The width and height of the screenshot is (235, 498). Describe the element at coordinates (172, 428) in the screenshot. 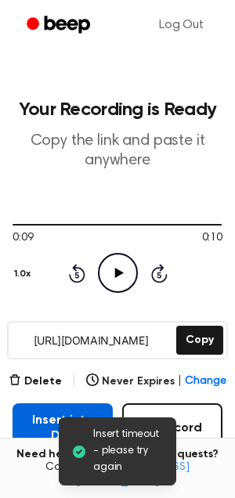

I see `button: Record` at that location.